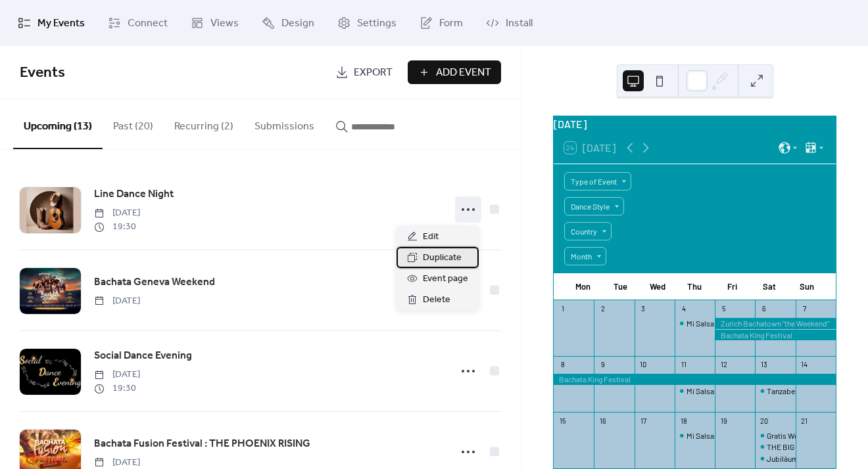  What do you see at coordinates (562, 365) in the screenshot?
I see `div: 8` at bounding box center [562, 365].